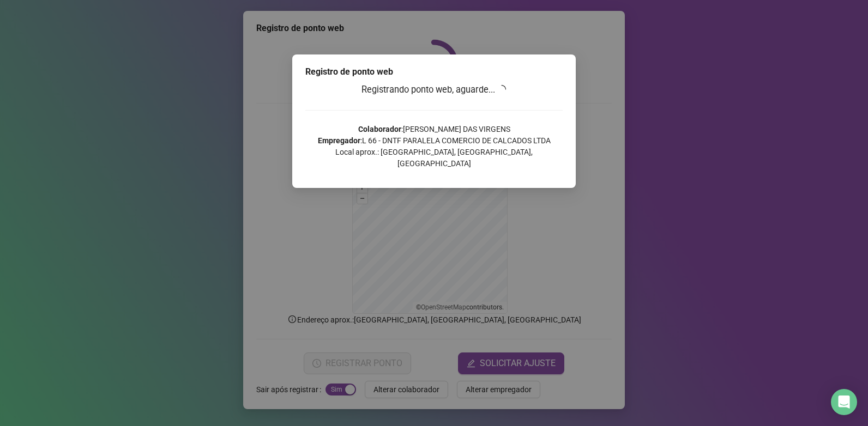 This screenshot has width=868, height=426. What do you see at coordinates (434, 89) in the screenshot?
I see `h3: Registrando ponto web, aguarde...` at bounding box center [434, 89].